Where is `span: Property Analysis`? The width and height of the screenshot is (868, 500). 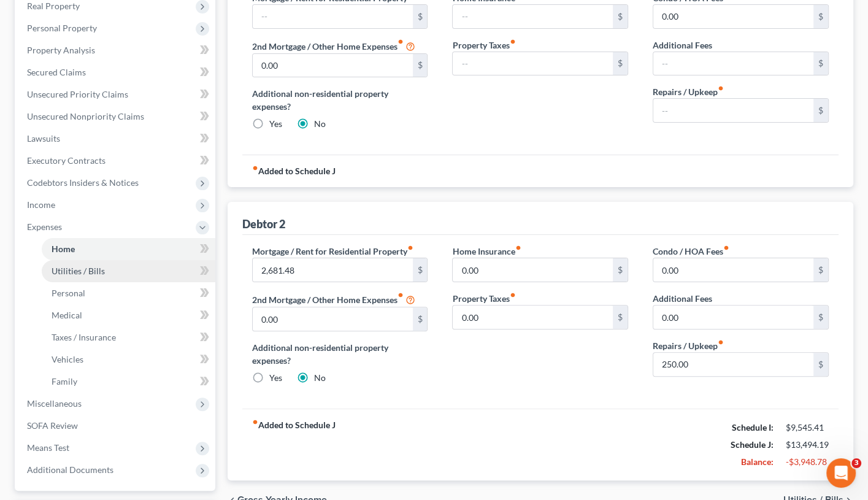 span: Property Analysis is located at coordinates (61, 50).